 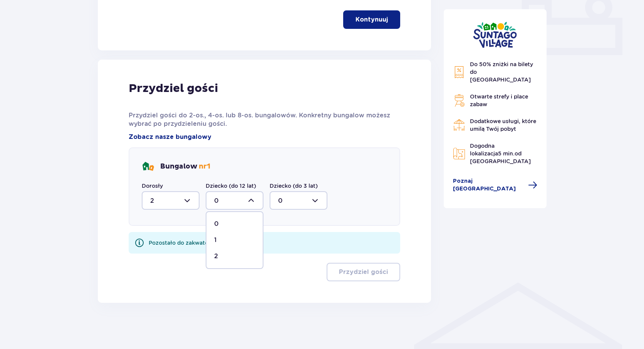 What do you see at coordinates (216, 256) in the screenshot?
I see `p: 2` at bounding box center [216, 256].